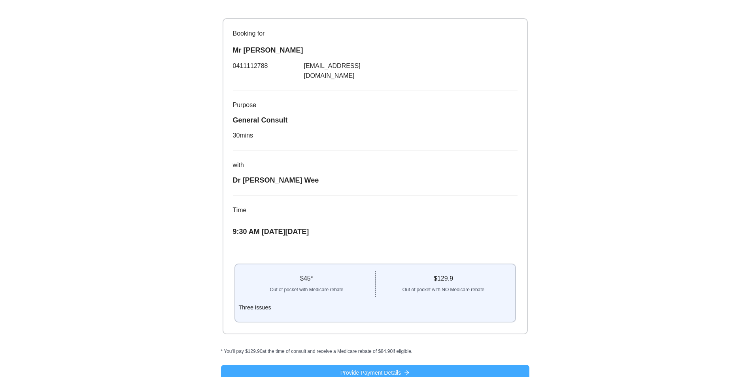 The height and width of the screenshot is (377, 750). I want to click on div: Out of pocket with NO Medicare rebate, so click(444, 289).